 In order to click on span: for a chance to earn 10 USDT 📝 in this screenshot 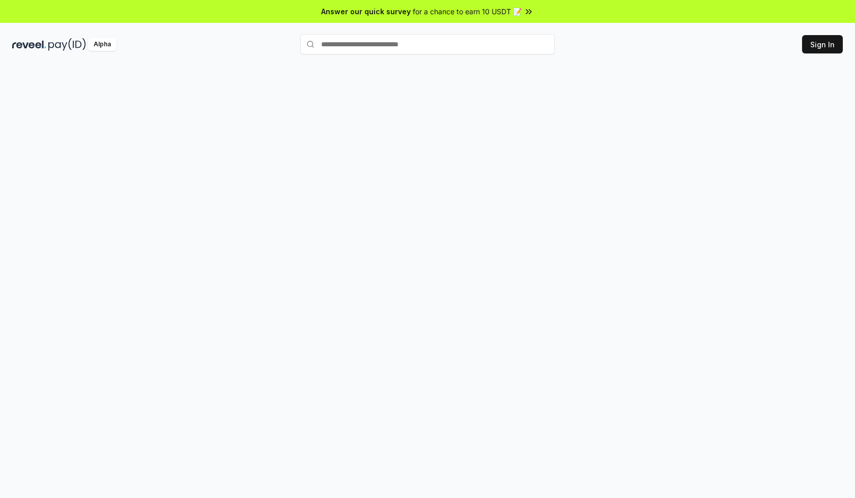, I will do `click(467, 11)`.